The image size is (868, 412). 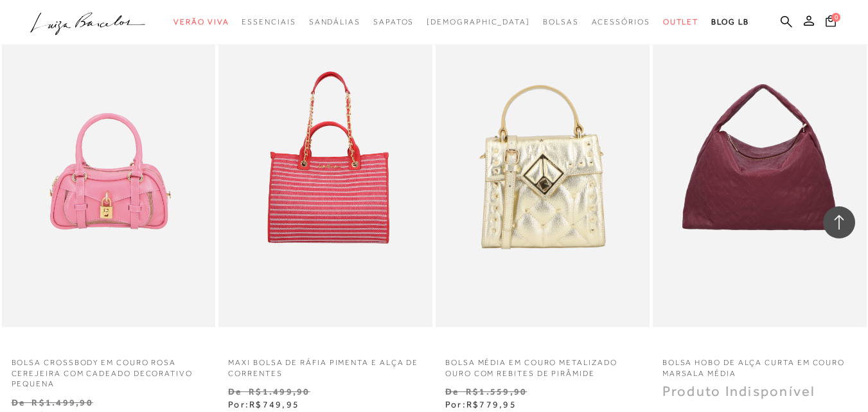 What do you see at coordinates (831, 22) in the screenshot?
I see `button: 0` at bounding box center [831, 22].